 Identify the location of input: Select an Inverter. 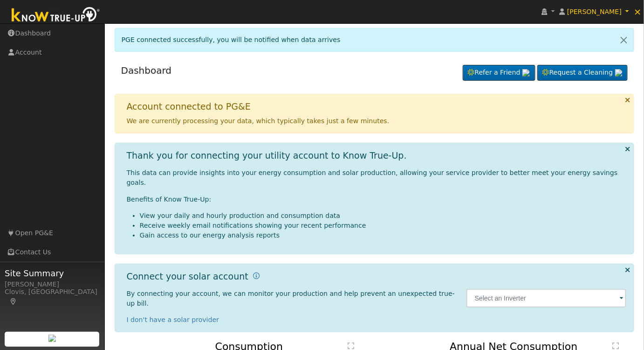
(547, 298).